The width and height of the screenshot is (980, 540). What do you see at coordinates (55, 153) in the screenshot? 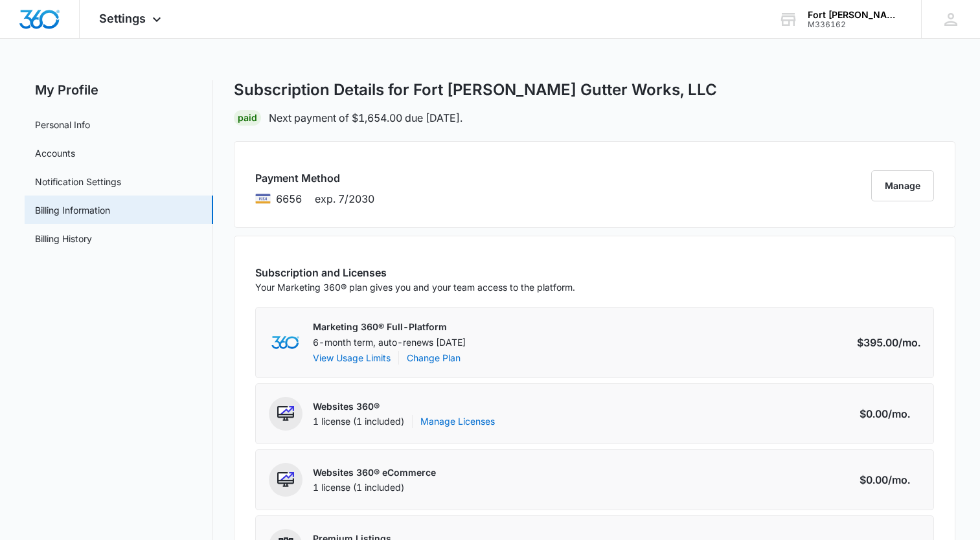
I see `a: Accounts` at bounding box center [55, 153].